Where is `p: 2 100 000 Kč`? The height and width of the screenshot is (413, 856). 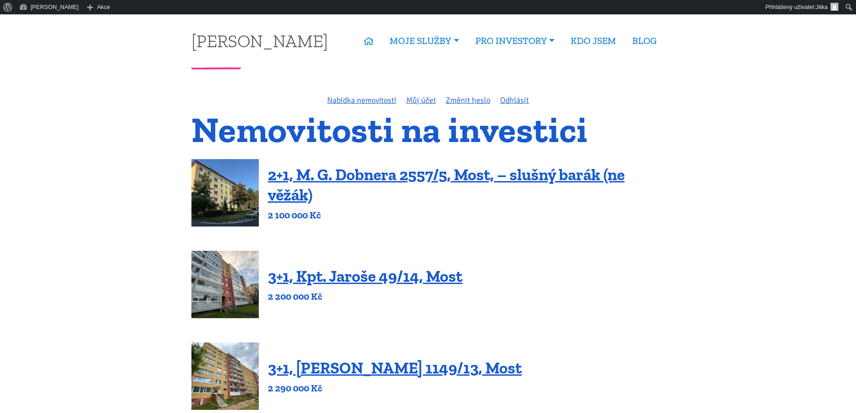
p: 2 100 000 Kč is located at coordinates (466, 215).